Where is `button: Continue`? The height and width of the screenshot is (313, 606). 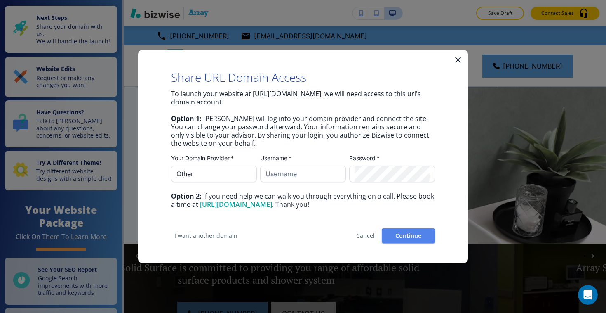 button: Continue is located at coordinates (408, 235).